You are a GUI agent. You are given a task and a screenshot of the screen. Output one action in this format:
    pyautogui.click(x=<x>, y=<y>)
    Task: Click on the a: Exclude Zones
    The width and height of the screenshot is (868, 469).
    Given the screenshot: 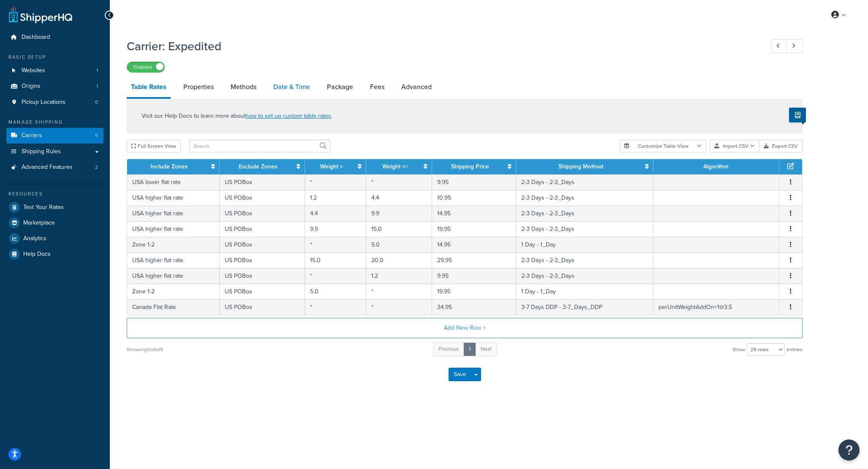 What is the action you would take?
    pyautogui.click(x=258, y=167)
    